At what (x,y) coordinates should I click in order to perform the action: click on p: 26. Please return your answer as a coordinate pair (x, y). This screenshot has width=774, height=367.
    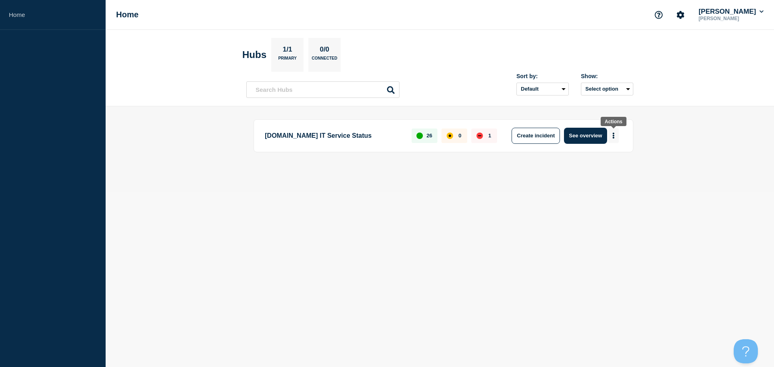
    Looking at the image, I should click on (430, 136).